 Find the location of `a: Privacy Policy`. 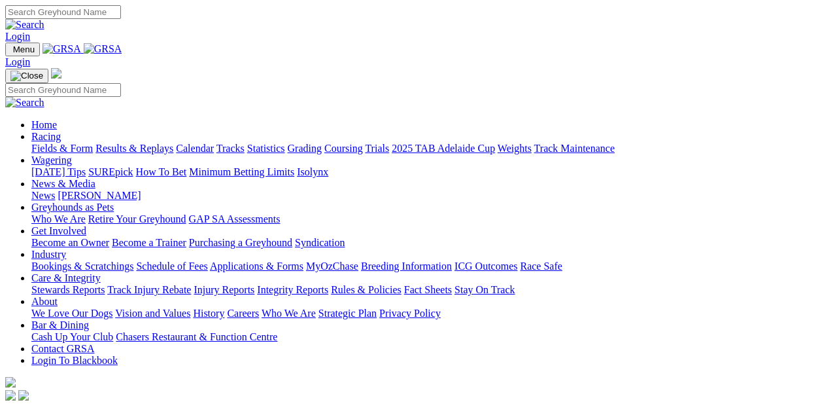

a: Privacy Policy is located at coordinates (410, 313).